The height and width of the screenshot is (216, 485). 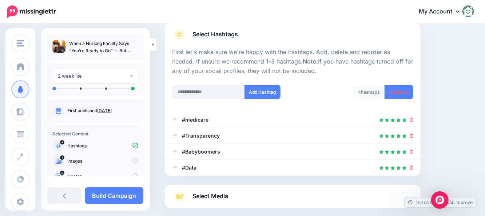 What do you see at coordinates (215, 34) in the screenshot?
I see `span: Select Hashtags` at bounding box center [215, 34].